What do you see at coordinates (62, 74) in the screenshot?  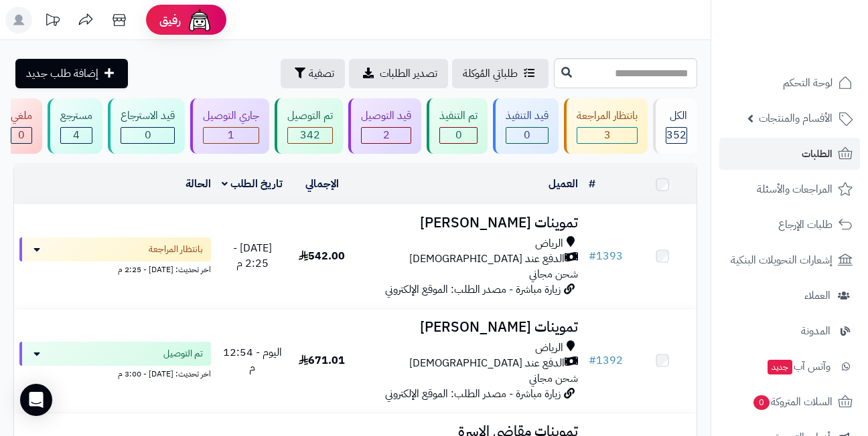 I see `span: إضافة طلب جديد` at bounding box center [62, 74].